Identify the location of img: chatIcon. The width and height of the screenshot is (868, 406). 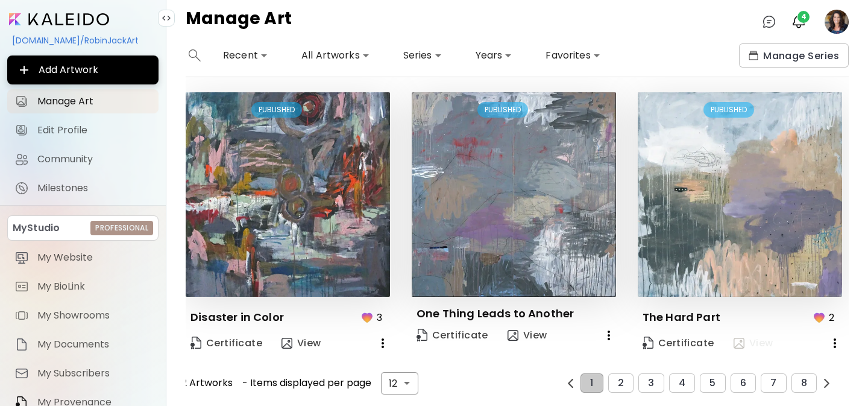
(769, 22).